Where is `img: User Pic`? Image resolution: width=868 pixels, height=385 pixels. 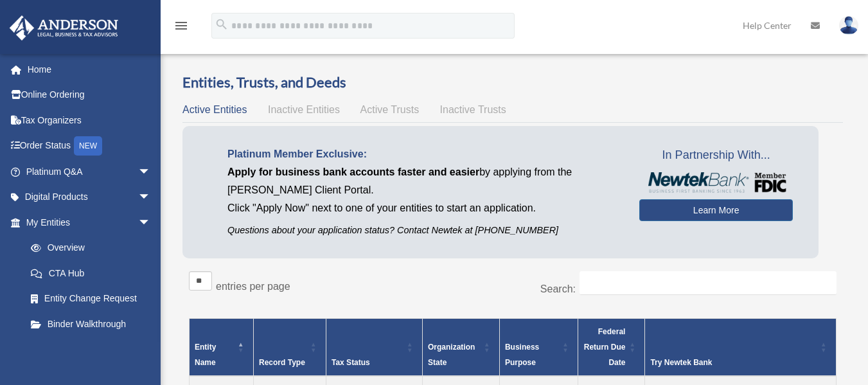 img: User Pic is located at coordinates (848, 25).